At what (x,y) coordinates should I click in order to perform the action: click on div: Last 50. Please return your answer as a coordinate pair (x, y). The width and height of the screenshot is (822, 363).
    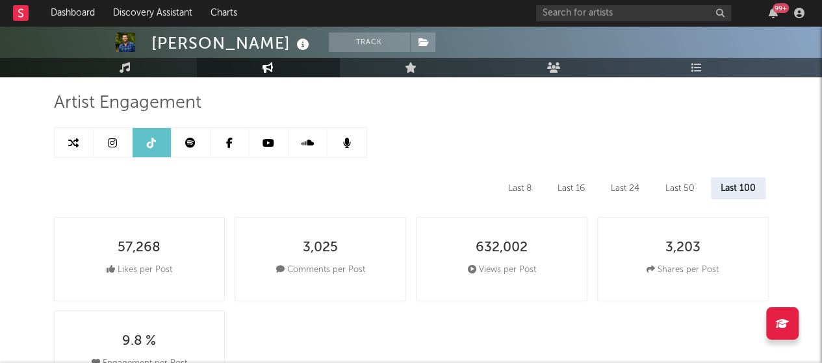
    Looking at the image, I should click on (679, 188).